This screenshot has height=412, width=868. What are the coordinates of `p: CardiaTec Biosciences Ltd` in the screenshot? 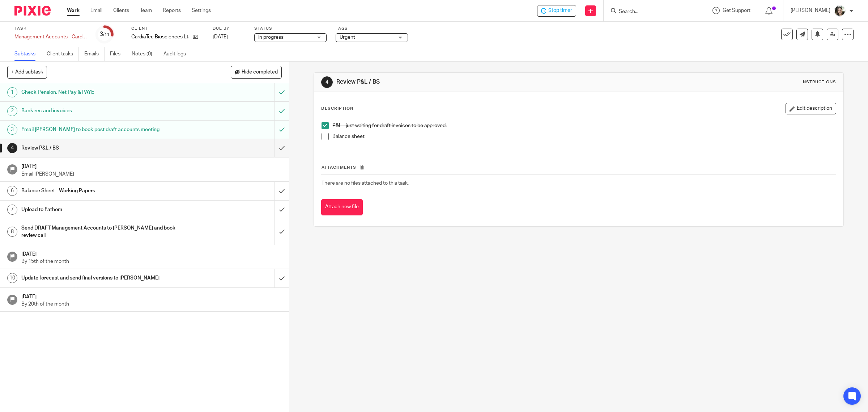 It's located at (160, 37).